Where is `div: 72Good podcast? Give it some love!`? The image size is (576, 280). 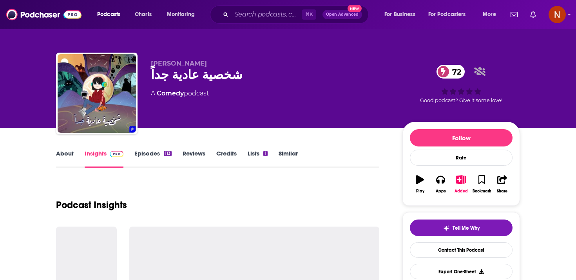 div: 72Good podcast? Give it some love! is located at coordinates (462, 84).